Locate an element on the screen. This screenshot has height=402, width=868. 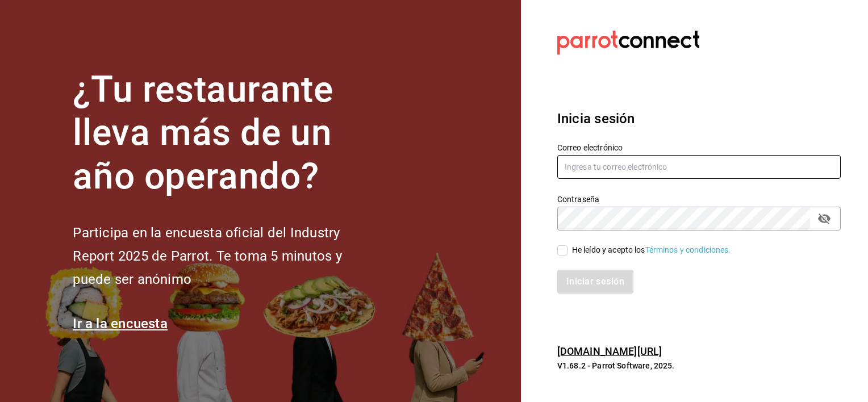
input: Ingresa tu correo electrónico is located at coordinates (698, 167).